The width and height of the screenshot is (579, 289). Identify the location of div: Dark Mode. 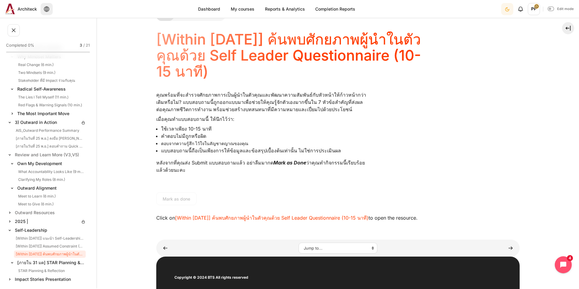
(507, 9).